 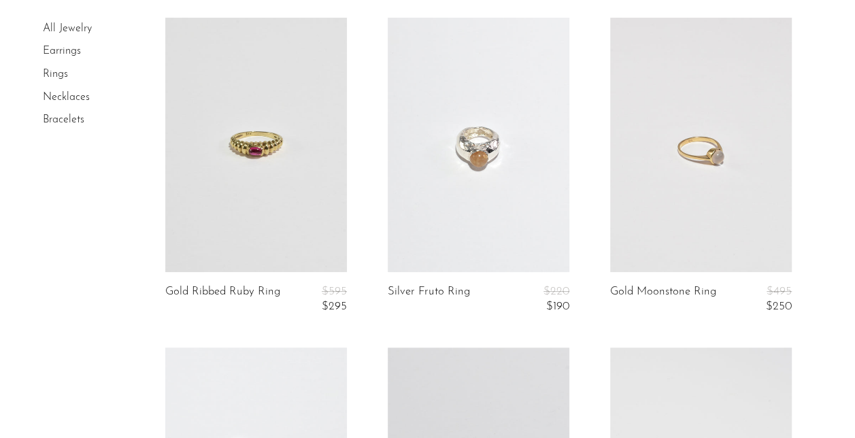 What do you see at coordinates (663, 299) in the screenshot?
I see `a: Gold Moonstone Ring` at bounding box center [663, 299].